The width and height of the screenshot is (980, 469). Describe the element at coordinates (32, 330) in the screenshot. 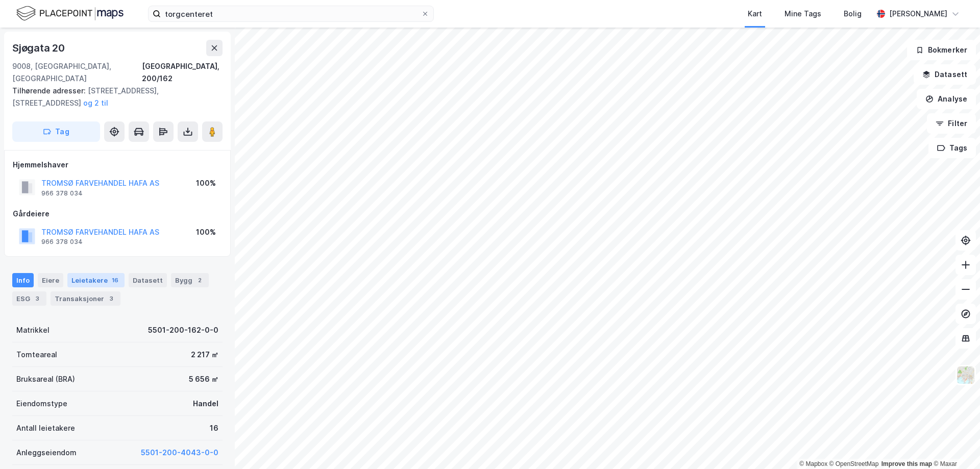

I see `div: Matrikkel` at that location.